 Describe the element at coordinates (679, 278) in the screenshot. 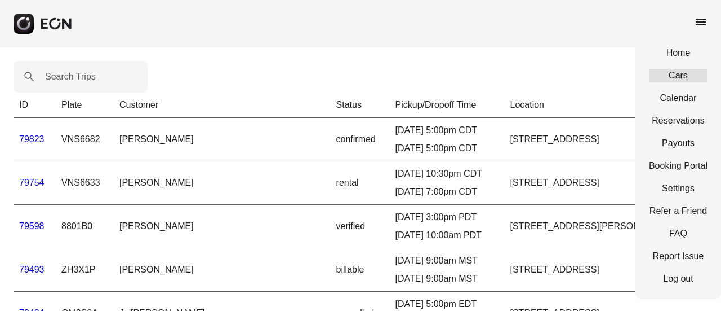

I see `a: Log out` at that location.